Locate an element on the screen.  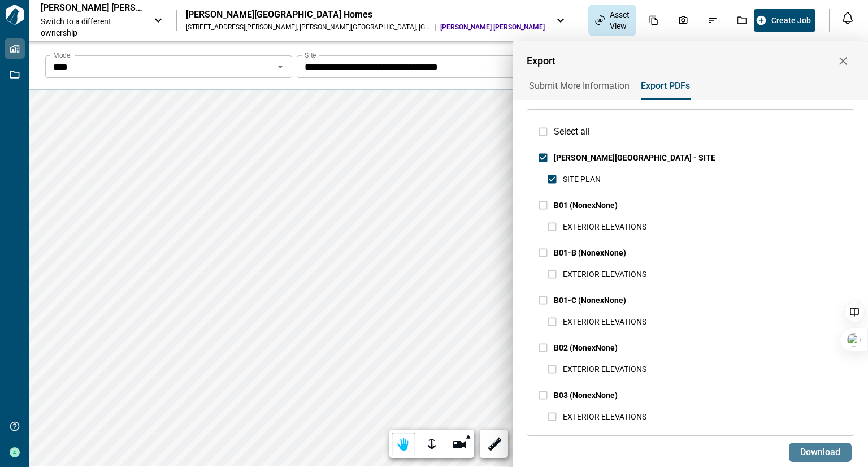
span: B01-C (NonexNone) is located at coordinates (590, 300).